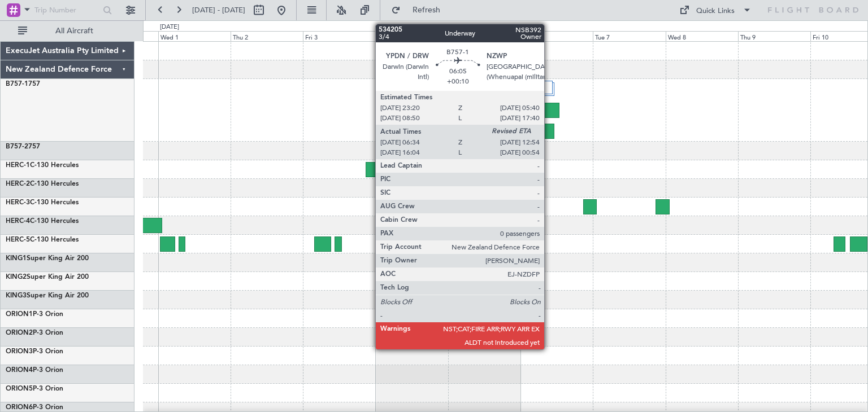  What do you see at coordinates (35, 371) in the screenshot?
I see `a: ORION4P-3 Orion` at bounding box center [35, 371].